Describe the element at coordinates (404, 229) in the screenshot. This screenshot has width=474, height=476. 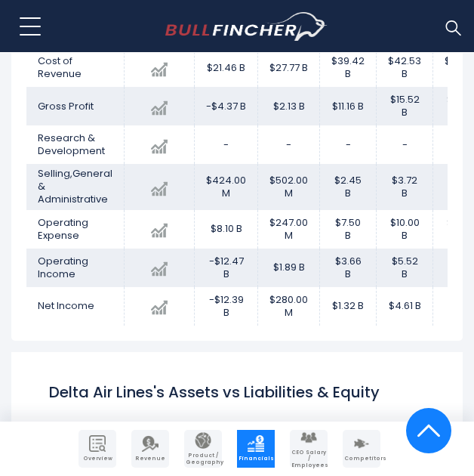
I see `td: $10.00 B` at that location.